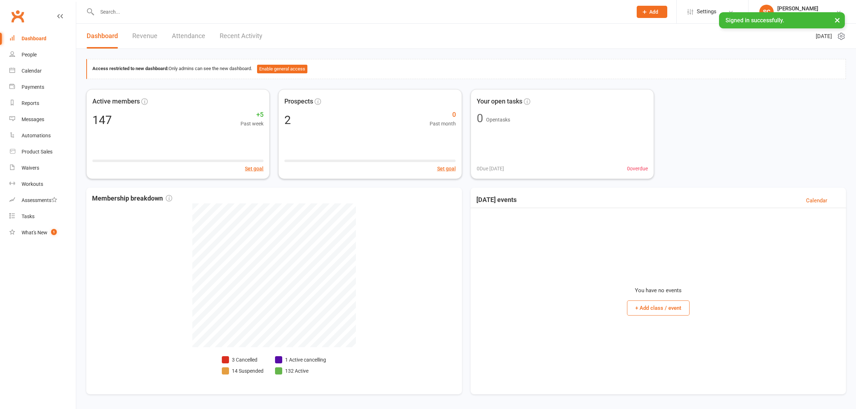  What do you see at coordinates (36, 135) in the screenshot?
I see `div: Automations` at bounding box center [36, 135].